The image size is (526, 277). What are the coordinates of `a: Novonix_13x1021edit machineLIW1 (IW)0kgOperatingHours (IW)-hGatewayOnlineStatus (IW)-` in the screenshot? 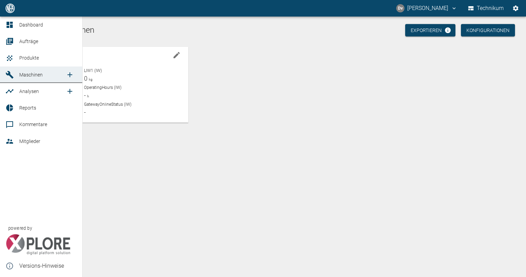 It's located at (106, 85).